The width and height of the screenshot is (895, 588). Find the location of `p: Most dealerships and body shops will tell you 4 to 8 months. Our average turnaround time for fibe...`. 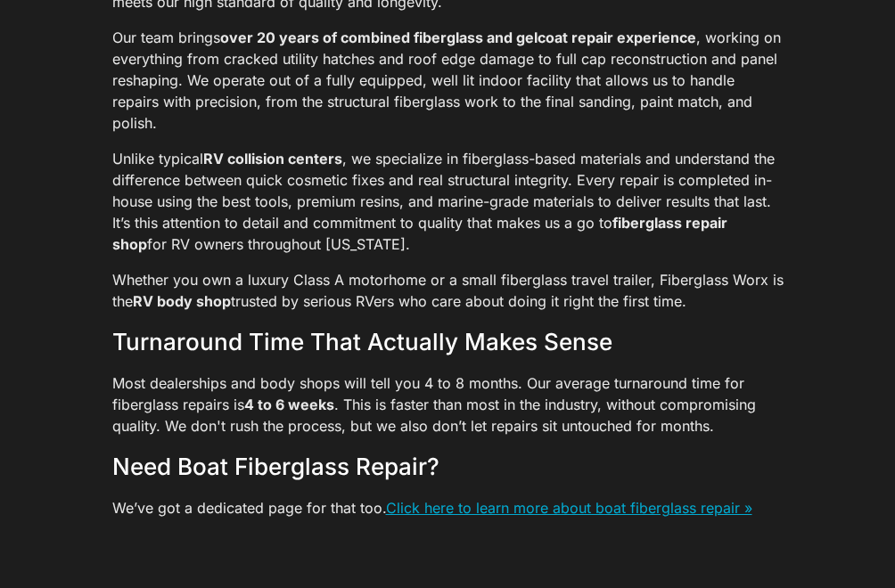

p: Most dealerships and body shops will tell you 4 to 8 months. Our average turnaround time for fibe... is located at coordinates (448, 405).